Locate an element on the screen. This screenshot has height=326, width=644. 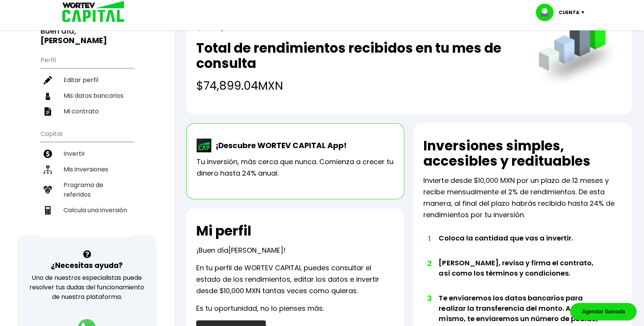
h2: Mi perfil is located at coordinates (224, 231).